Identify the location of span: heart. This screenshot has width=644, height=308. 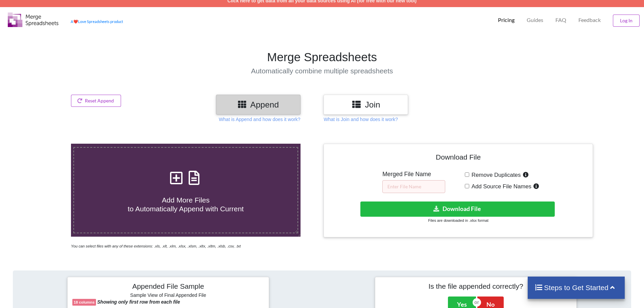
(76, 21).